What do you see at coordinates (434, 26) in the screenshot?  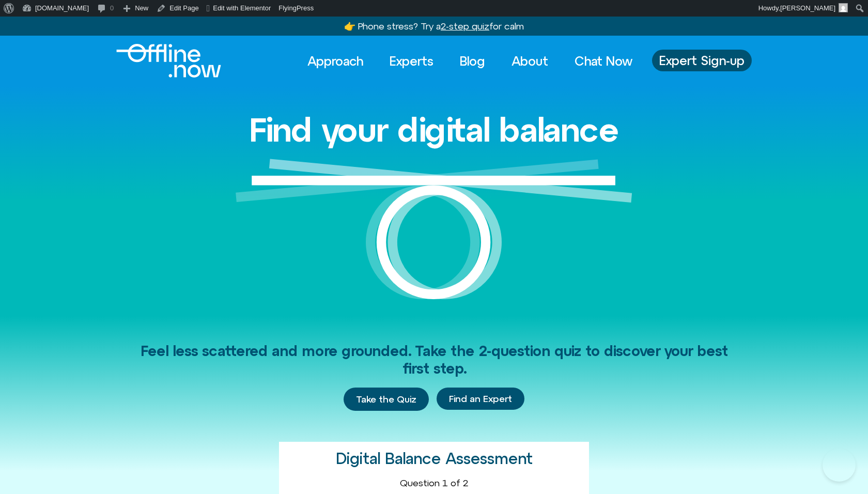 I see `a: 👉 Phone stress? Try a2-step quizfor calm` at bounding box center [434, 26].